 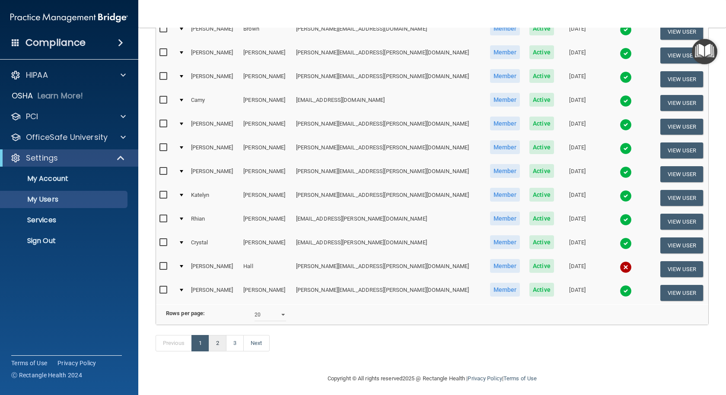 What do you see at coordinates (235, 344) in the screenshot?
I see `a: 3` at bounding box center [235, 344].